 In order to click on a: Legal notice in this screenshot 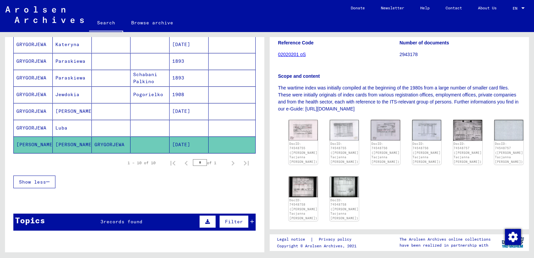, I will do `click(293, 239)`.